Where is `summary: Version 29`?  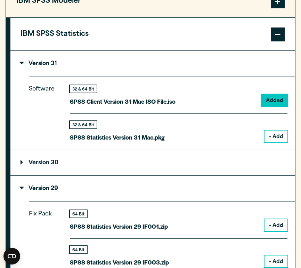 summary: Version 29 is located at coordinates (153, 188).